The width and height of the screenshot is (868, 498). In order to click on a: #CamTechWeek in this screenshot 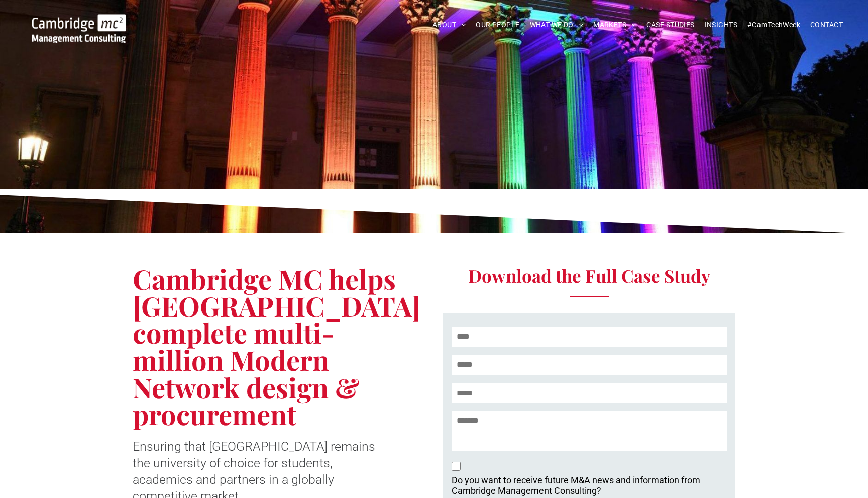, I will do `click(774, 24)`.